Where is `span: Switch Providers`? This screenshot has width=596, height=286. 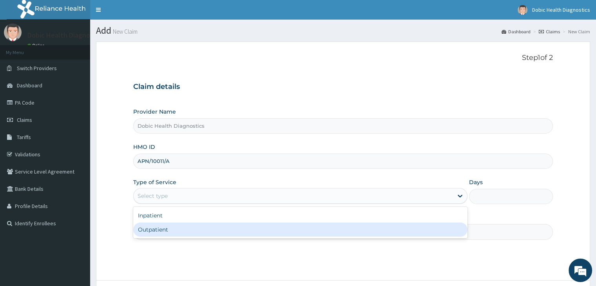 span: Switch Providers is located at coordinates (37, 68).